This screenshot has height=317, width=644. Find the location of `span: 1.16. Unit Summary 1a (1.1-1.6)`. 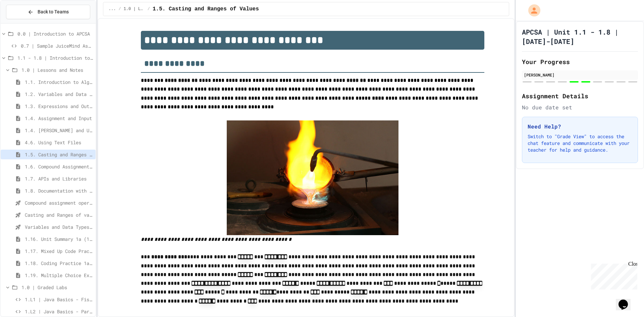

span: 1.16. Unit Summary 1a (1.1-1.6) is located at coordinates (58, 239).